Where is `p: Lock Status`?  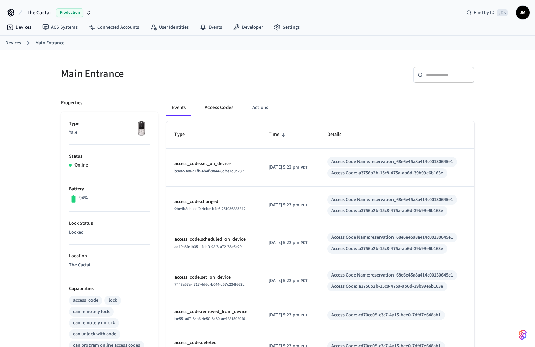 p: Lock Status is located at coordinates (110, 223).